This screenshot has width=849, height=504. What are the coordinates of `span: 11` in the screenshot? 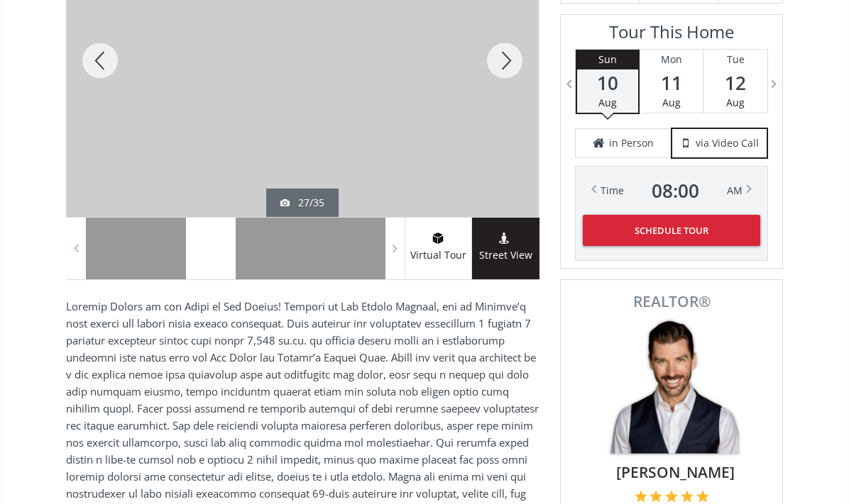 It's located at (671, 83).